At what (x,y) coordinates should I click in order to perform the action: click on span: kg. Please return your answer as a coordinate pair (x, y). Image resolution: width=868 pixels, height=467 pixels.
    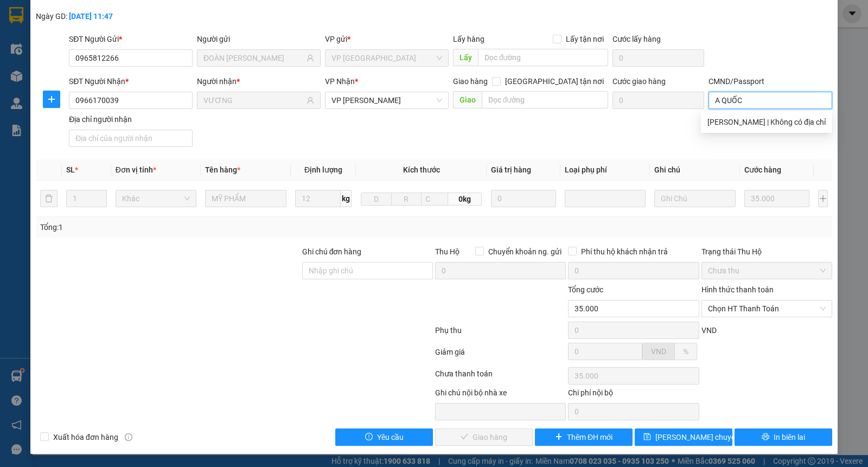
    Looking at the image, I should click on (346, 198).